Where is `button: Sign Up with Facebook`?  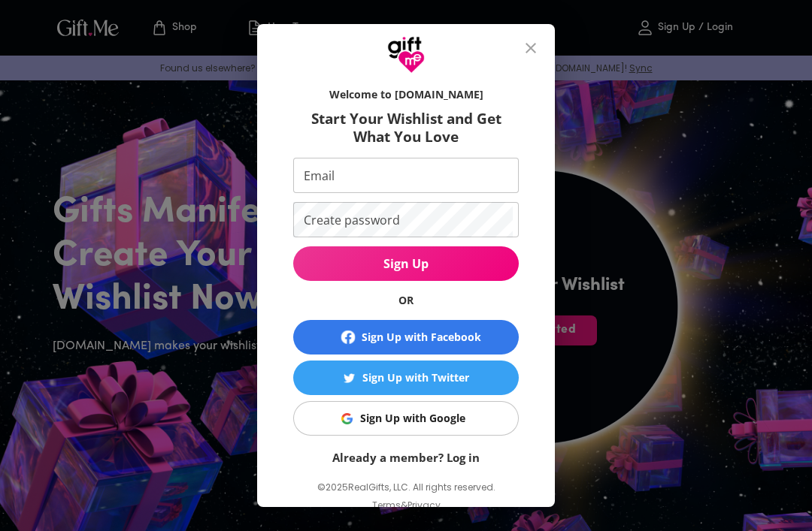
button: Sign Up with Facebook is located at coordinates (406, 338).